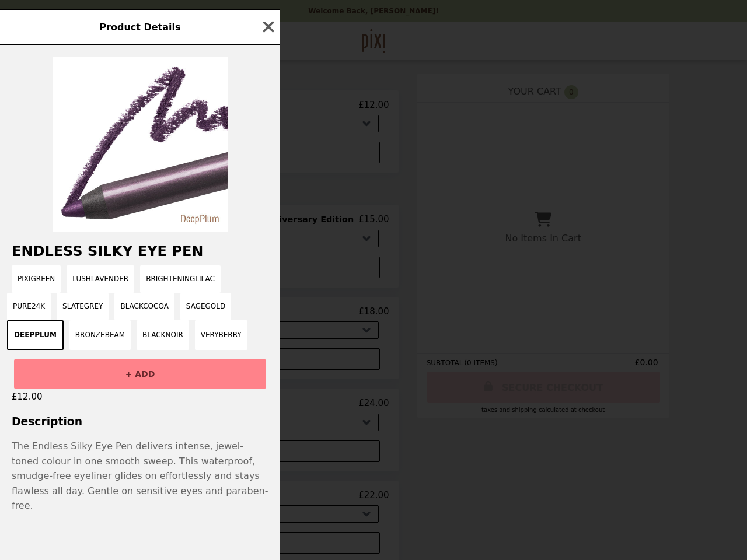 This screenshot has height=560, width=747. What do you see at coordinates (35, 335) in the screenshot?
I see `button: DeepPlum` at bounding box center [35, 335].